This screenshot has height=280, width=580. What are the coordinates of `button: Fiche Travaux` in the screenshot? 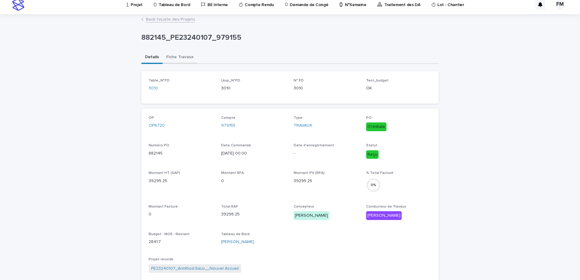 It's located at (180, 58).